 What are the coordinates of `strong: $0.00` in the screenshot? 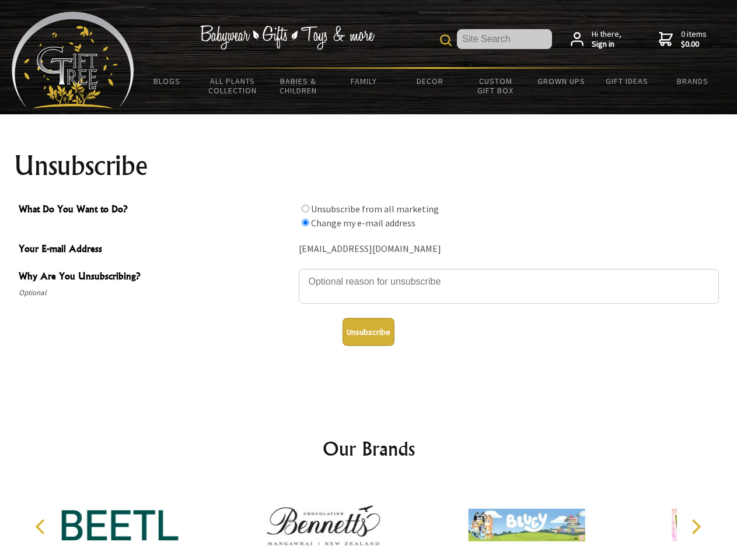 It's located at (694, 44).